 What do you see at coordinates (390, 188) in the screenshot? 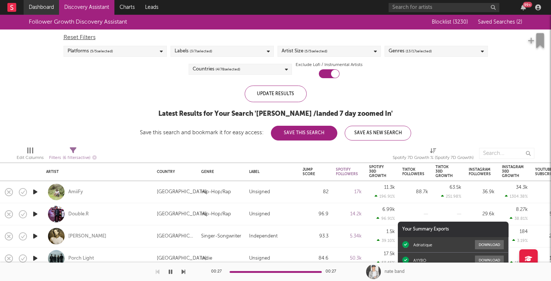
I see `div: 11.3k` at bounding box center [390, 188].